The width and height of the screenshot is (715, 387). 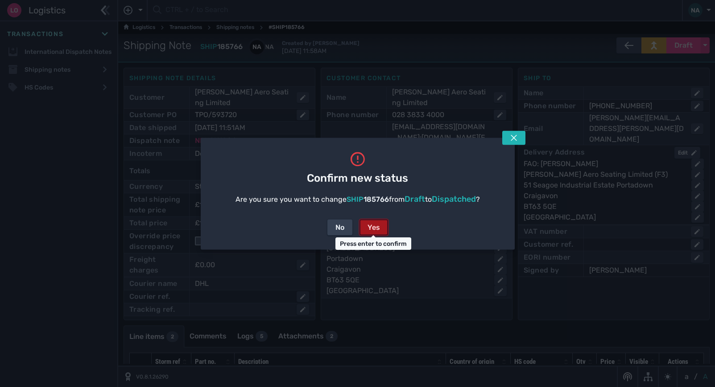 What do you see at coordinates (514, 138) in the screenshot?
I see `button: Tap escape key to close` at bounding box center [514, 138].